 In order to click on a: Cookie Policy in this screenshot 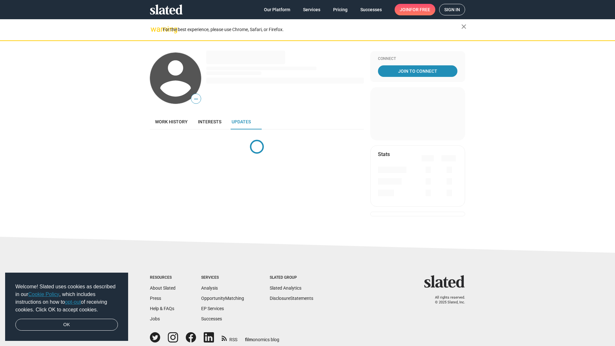, I will do `click(44, 294)`.